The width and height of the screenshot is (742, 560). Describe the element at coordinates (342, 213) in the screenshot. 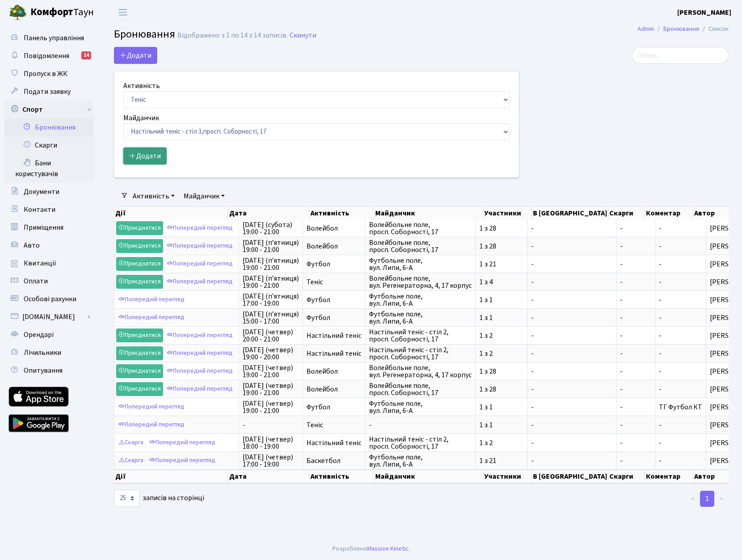

I see `th: Активність` at that location.